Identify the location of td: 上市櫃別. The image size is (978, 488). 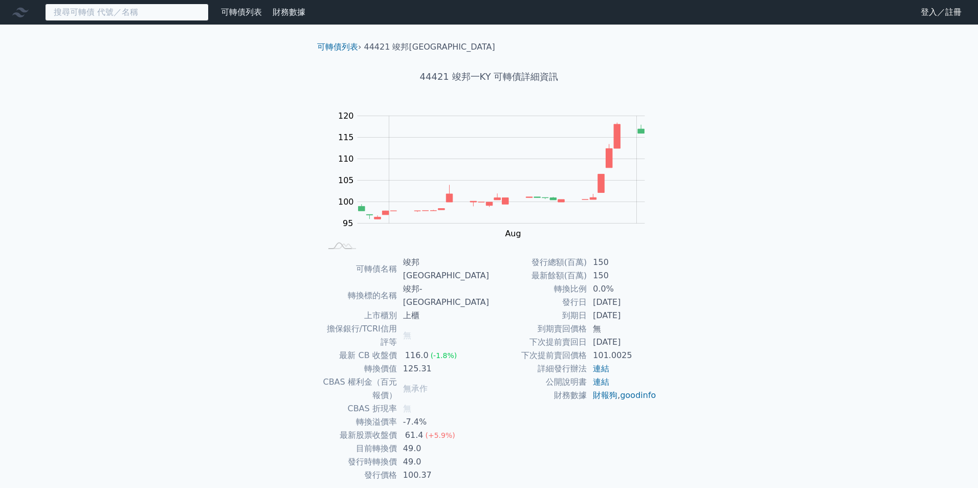
(359, 316).